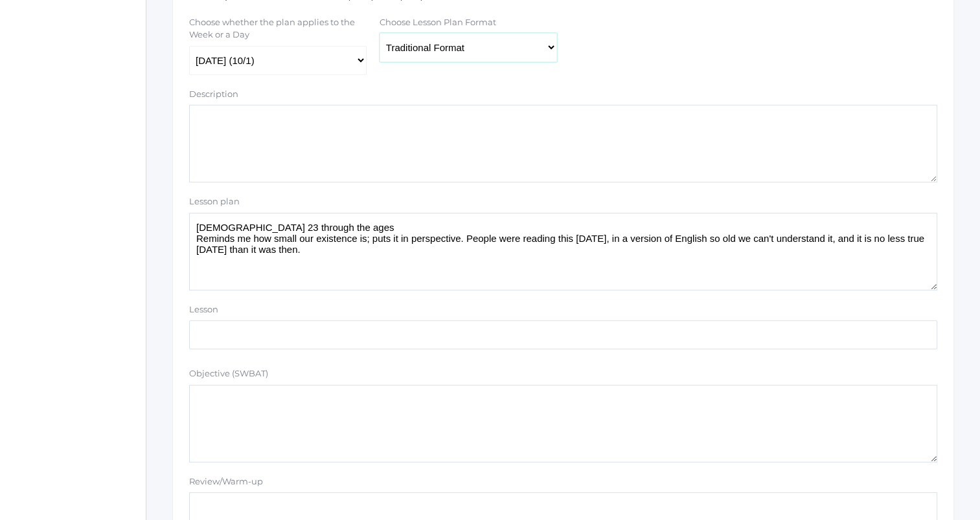 Image resolution: width=980 pixels, height=520 pixels. I want to click on label: Choose Lesson Plan Format, so click(438, 22).